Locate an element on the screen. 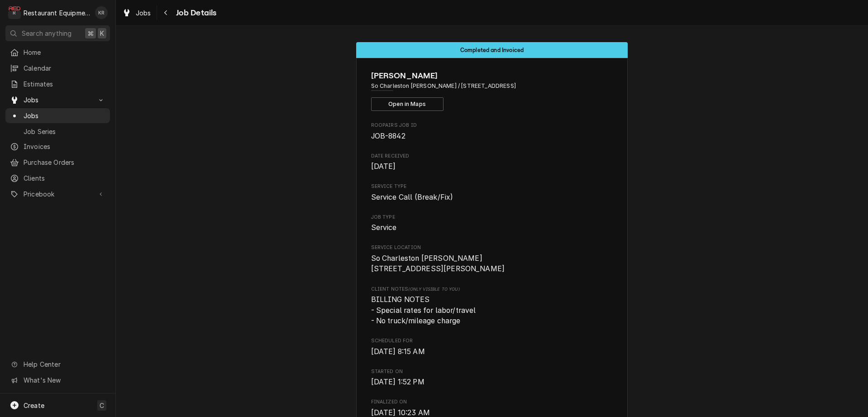 The image size is (868, 417). div: Status is located at coordinates (492, 50).